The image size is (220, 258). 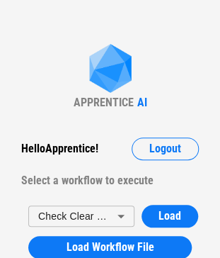 I want to click on button: Logout, so click(x=165, y=149).